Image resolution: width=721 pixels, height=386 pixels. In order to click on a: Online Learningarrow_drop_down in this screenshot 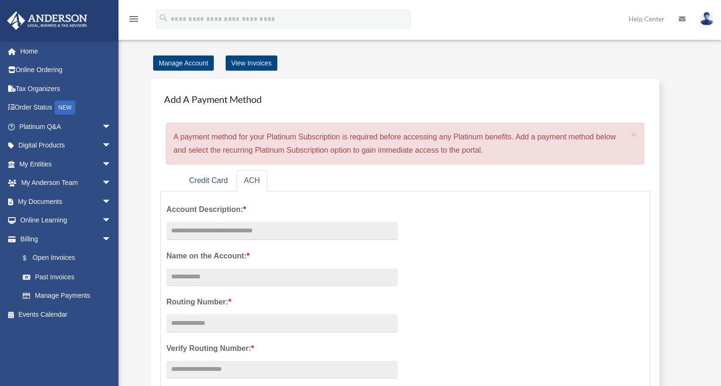, I will do `click(66, 220)`.